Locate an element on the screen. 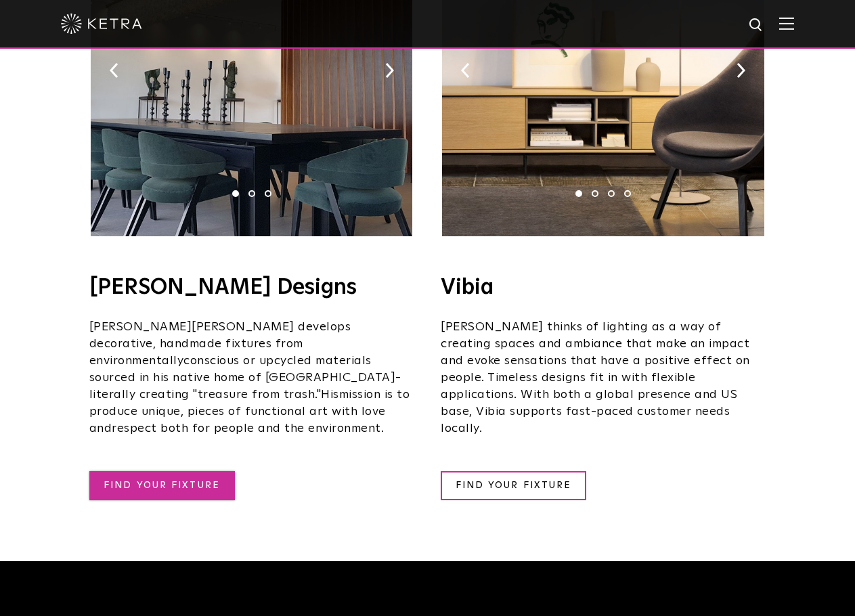 The image size is (855, 616). img: search icon is located at coordinates (756, 25).